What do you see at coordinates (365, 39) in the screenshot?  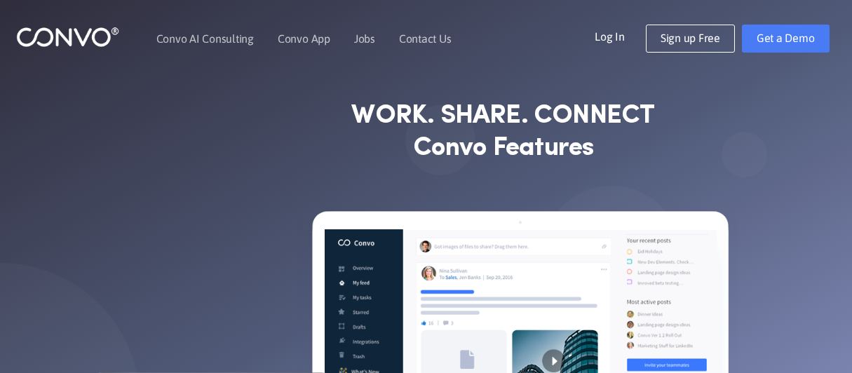 I see `a: Jobs` at bounding box center [365, 39].